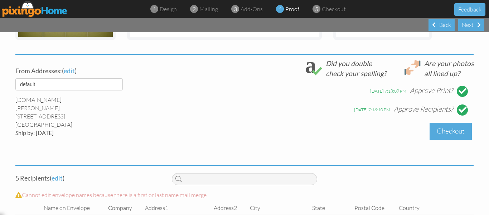 The width and height of the screenshot is (489, 215). I want to click on span: proof, so click(292, 9).